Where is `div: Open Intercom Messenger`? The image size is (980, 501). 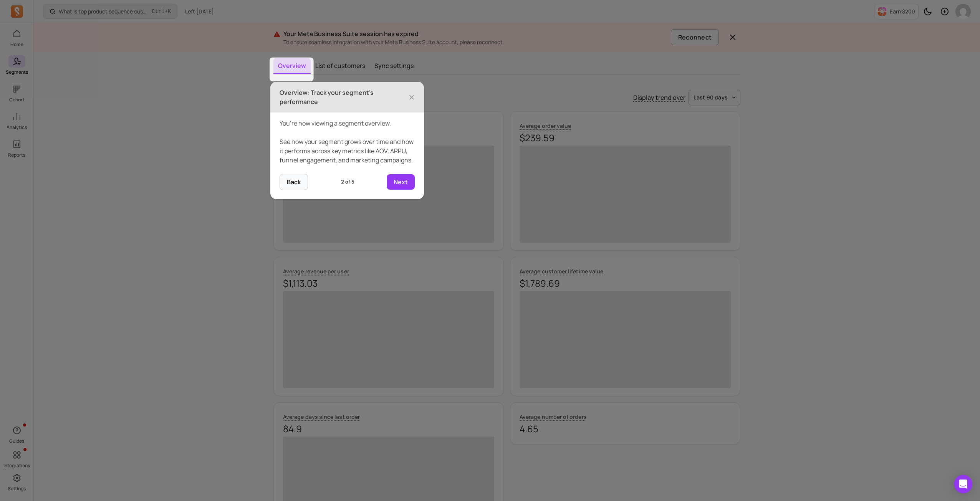 div: Open Intercom Messenger is located at coordinates (963, 485).